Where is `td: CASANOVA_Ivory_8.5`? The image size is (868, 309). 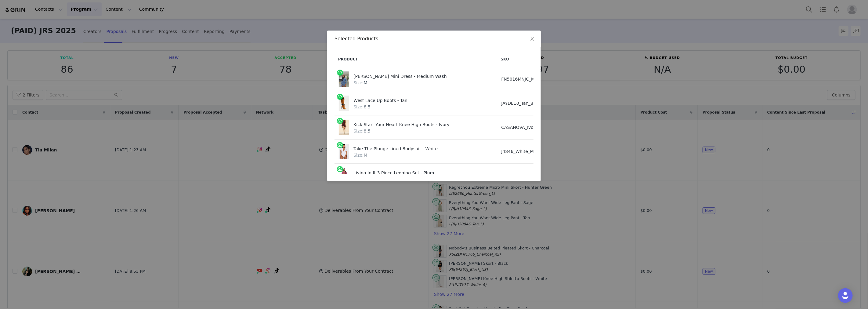
td: CASANOVA_Ivory_8.5 is located at coordinates (533, 127).